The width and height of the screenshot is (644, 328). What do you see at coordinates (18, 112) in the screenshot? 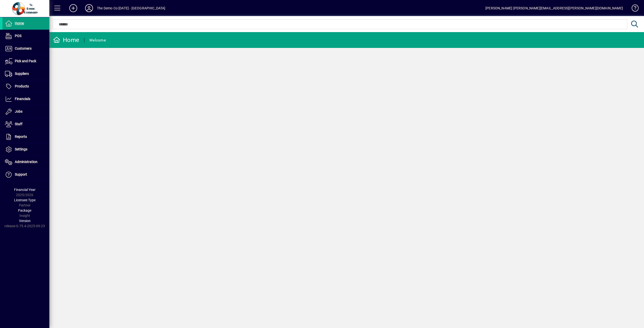
I see `span: Jobs` at bounding box center [18, 112].